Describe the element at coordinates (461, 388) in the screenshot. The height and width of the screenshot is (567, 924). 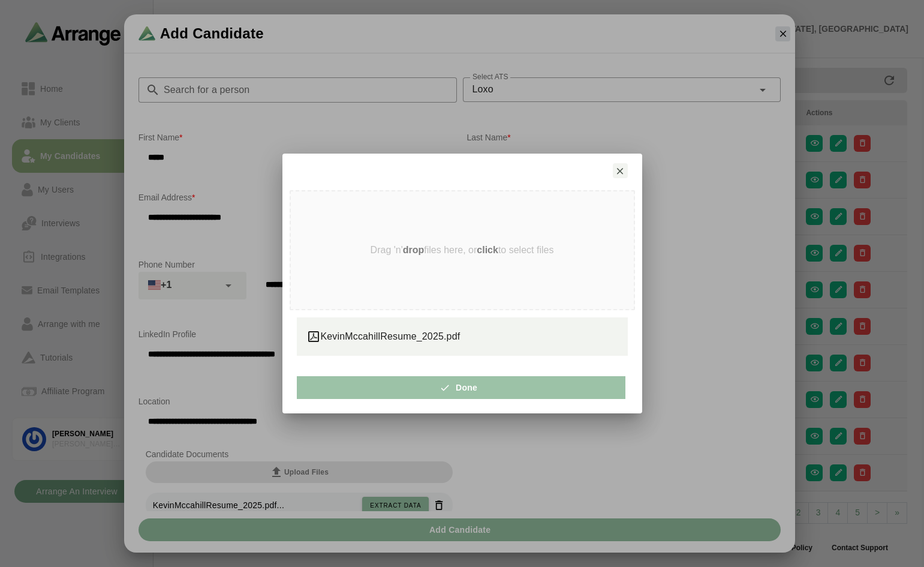
I see `span: Done` at that location.